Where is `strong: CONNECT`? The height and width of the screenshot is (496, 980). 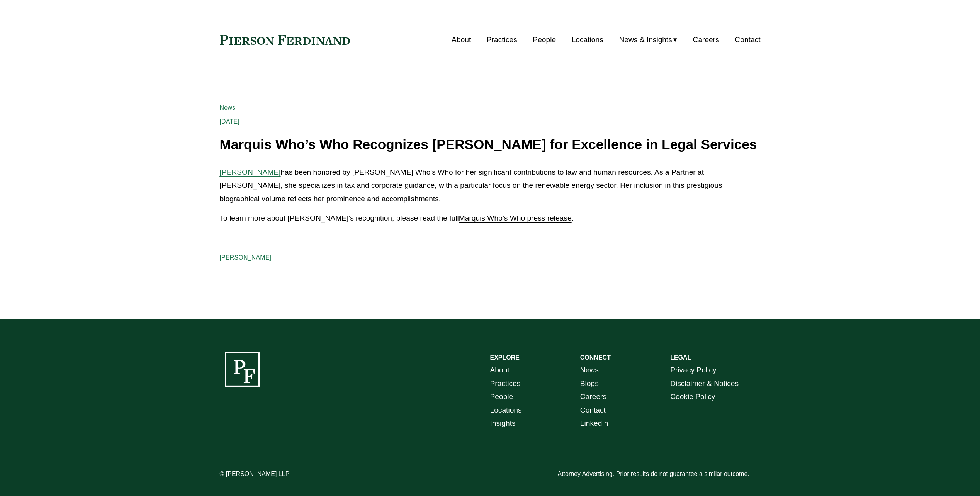
strong: CONNECT is located at coordinates (595, 357).